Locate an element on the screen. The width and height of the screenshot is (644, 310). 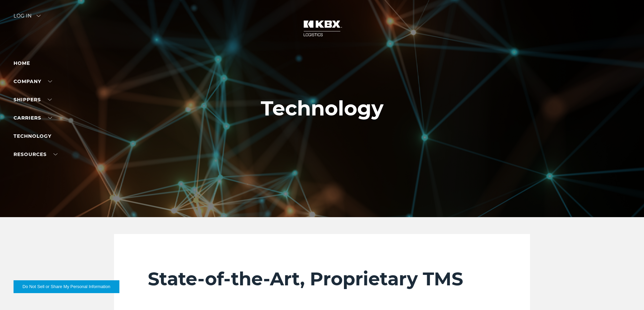
h2: State-of-the-Art, Proprietary TMS is located at coordinates (322, 279).